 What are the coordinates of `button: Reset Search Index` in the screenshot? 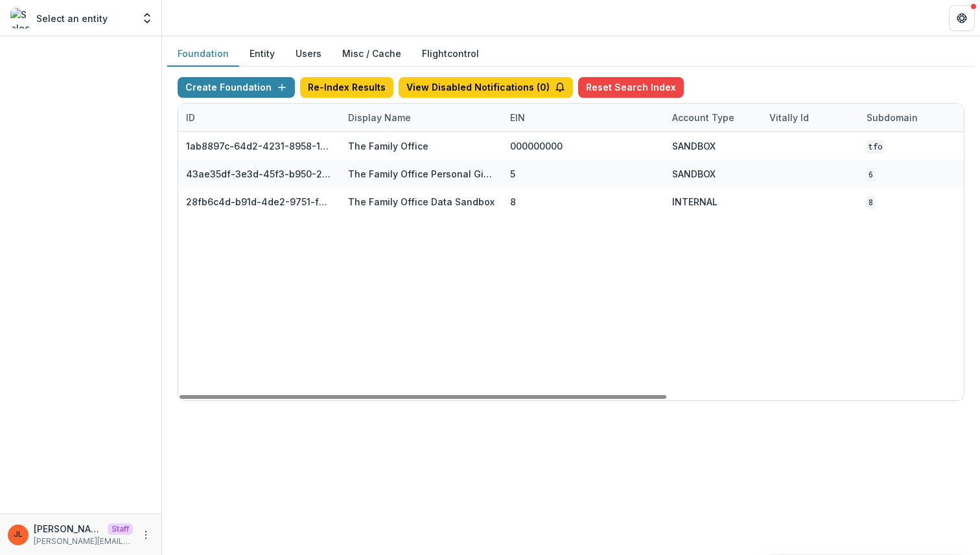 It's located at (630, 88).